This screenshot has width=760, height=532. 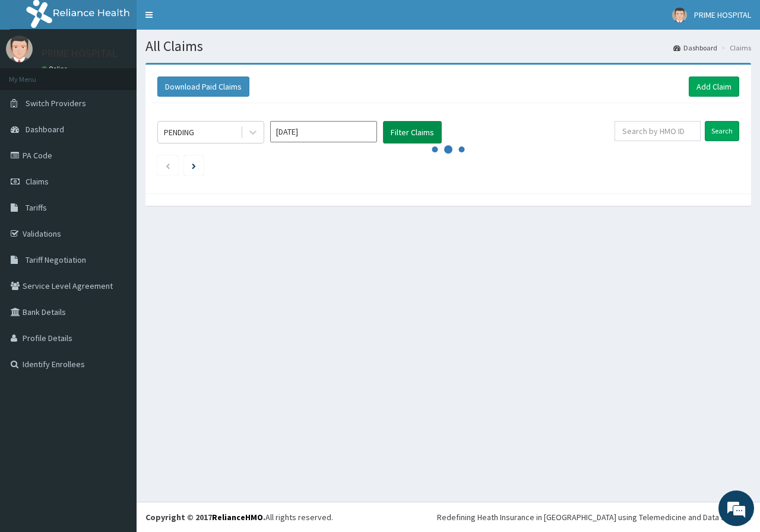 What do you see at coordinates (237, 517) in the screenshot?
I see `a: RelianceHMO` at bounding box center [237, 517].